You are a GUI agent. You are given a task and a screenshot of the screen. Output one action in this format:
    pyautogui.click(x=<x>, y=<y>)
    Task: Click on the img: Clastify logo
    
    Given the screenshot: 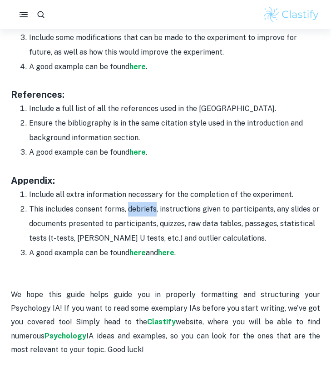 What is the action you would take?
    pyautogui.click(x=291, y=15)
    